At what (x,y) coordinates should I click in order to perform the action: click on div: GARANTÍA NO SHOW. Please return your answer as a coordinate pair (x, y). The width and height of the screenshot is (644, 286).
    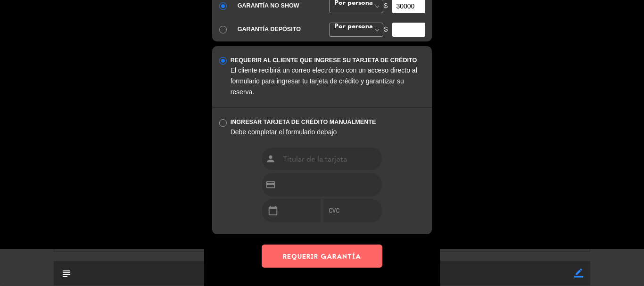
    Looking at the image, I should click on (276, 6).